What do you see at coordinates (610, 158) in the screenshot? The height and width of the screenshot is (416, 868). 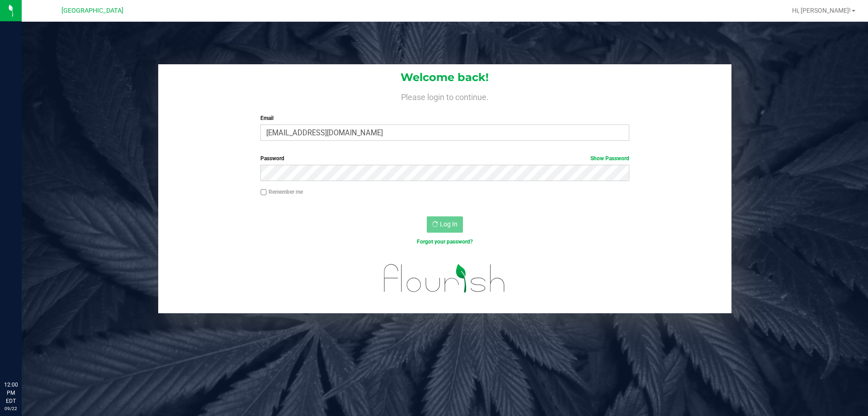 I see `a: Show Password` at bounding box center [610, 158].